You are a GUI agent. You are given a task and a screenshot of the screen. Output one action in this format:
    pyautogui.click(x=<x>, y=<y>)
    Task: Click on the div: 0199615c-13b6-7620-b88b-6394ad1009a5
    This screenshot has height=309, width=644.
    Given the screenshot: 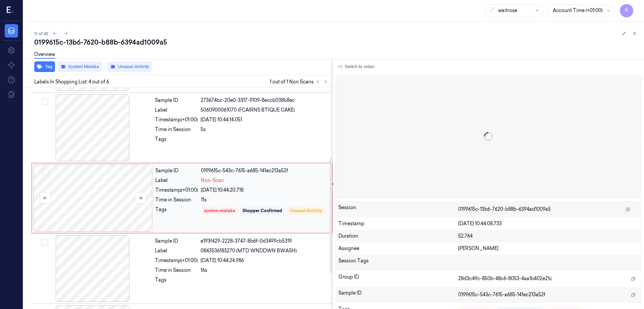 What is the action you would take?
    pyautogui.click(x=337, y=42)
    